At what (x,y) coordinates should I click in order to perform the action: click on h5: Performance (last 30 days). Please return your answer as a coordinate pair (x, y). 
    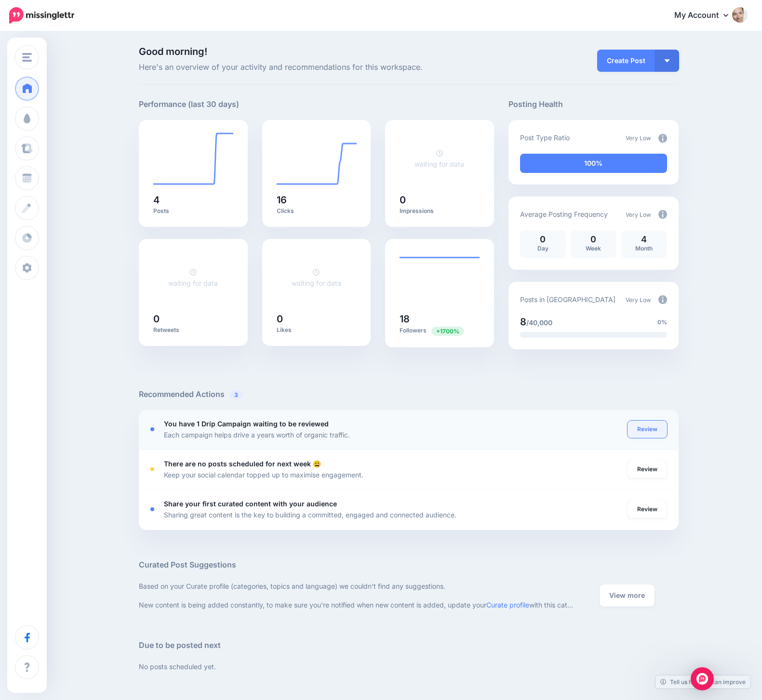
    Looking at the image, I should click on (189, 104).